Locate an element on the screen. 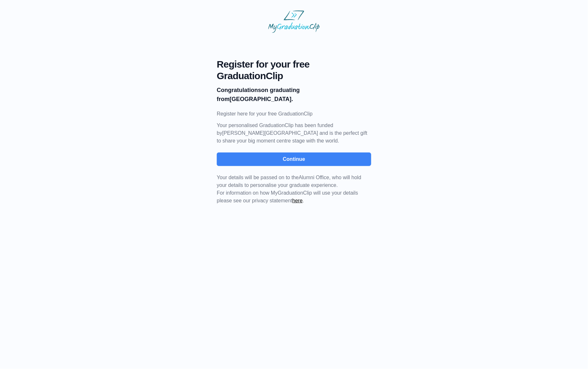 The width and height of the screenshot is (588, 369). span: For information on how MyGraduationClip will use your details please see our privacy statement . is located at coordinates (289, 189).